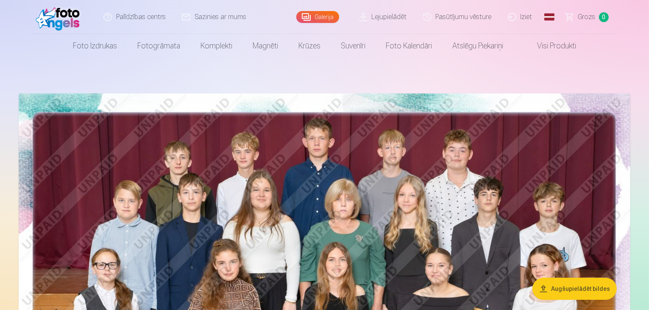 This screenshot has width=649, height=310. What do you see at coordinates (318, 17) in the screenshot?
I see `a: Galerija` at bounding box center [318, 17].